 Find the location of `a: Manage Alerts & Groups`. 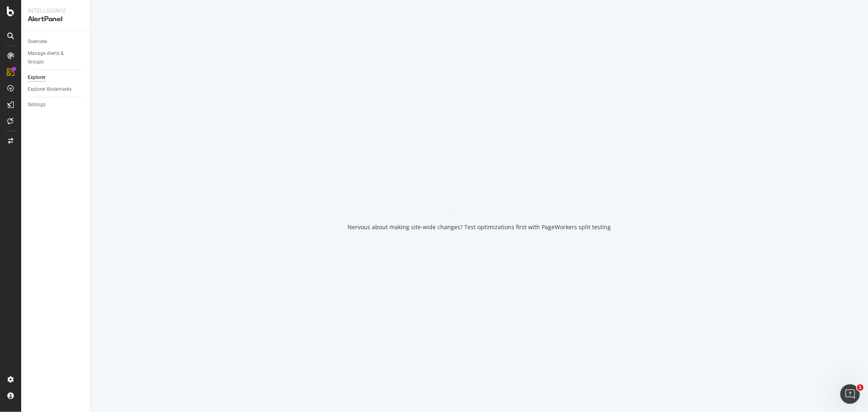

a: Manage Alerts & Groups is located at coordinates (56, 58).